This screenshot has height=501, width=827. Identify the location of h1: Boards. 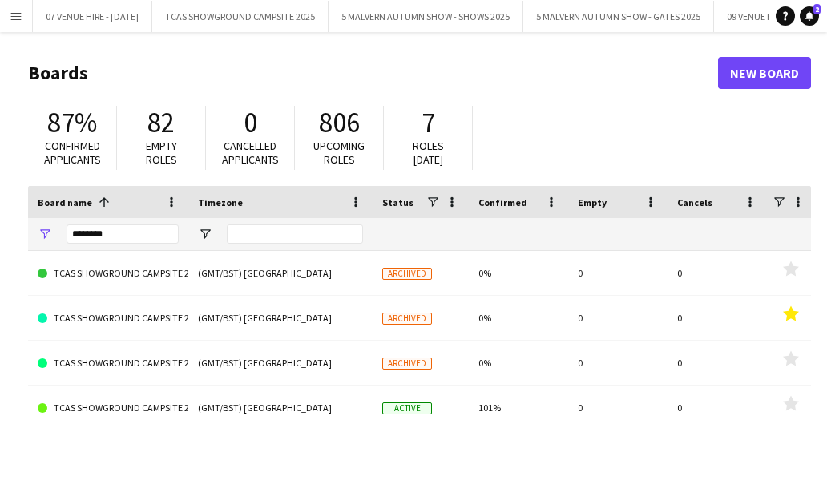
(372, 73).